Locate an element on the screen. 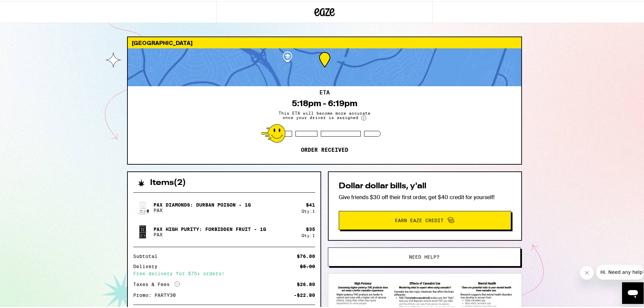 This screenshot has width=644, height=308. span: Need help? is located at coordinates (424, 256).